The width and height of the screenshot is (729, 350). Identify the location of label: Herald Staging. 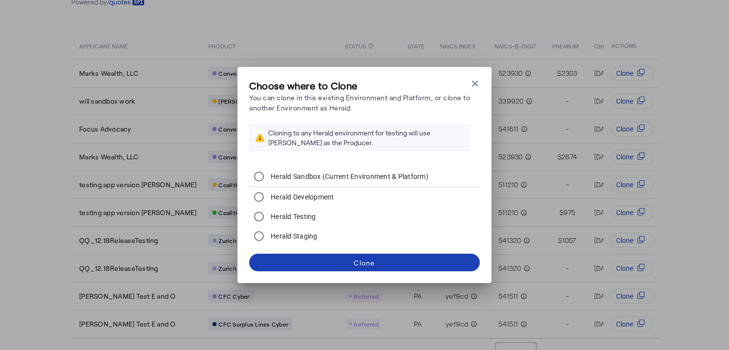
(293, 236).